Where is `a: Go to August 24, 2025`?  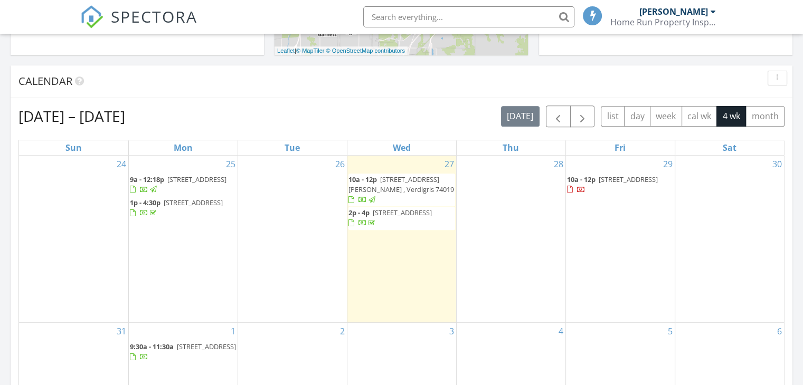
a: Go to August 24, 2025 is located at coordinates (121, 164).